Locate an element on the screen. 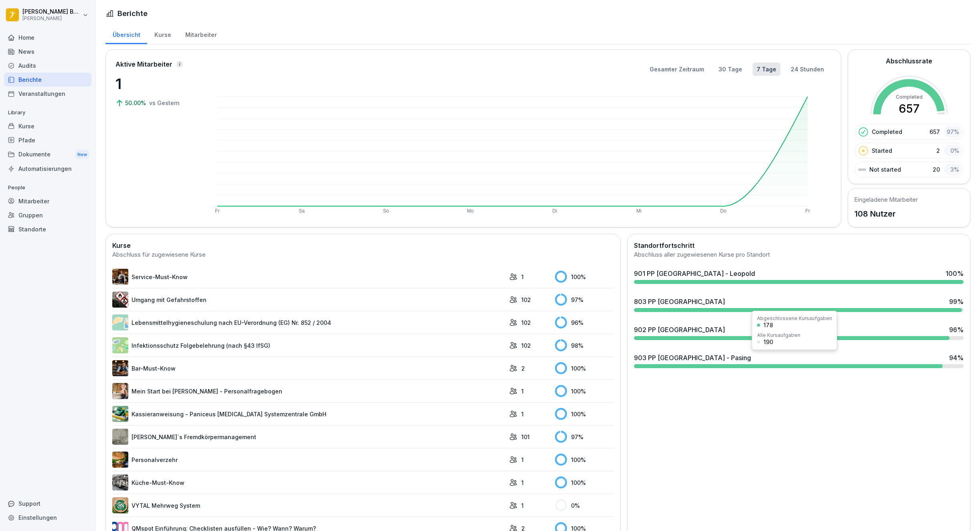  h2: Abschlussrate is located at coordinates (909, 61).